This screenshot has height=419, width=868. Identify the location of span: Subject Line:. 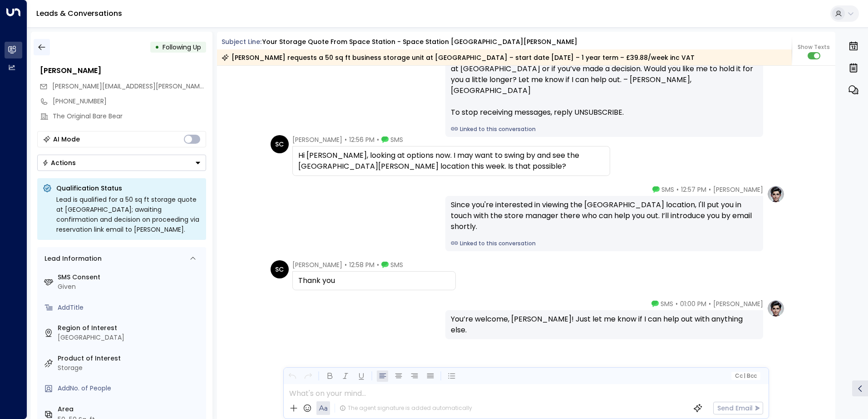
(242, 42).